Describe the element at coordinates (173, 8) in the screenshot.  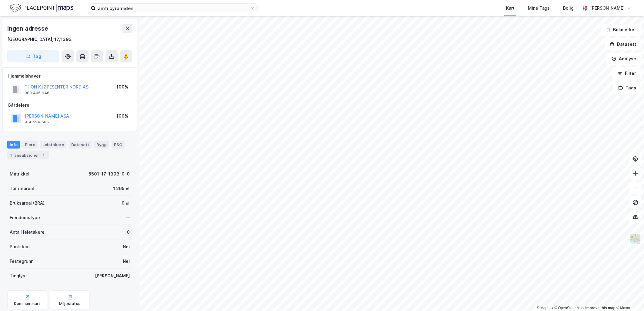
I see `input: Søk på adresse, matrikkel, gårdeiere, leietakere eller personer` at that location.